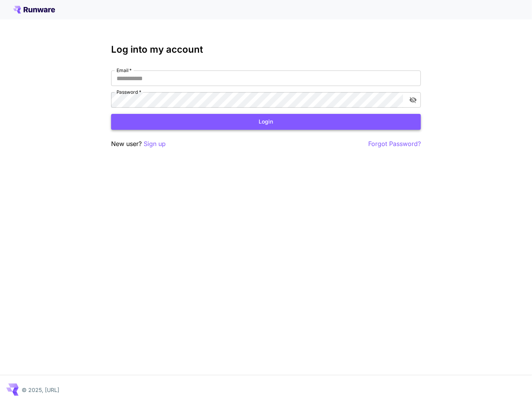 The image size is (532, 404). Describe the element at coordinates (129, 92) in the screenshot. I see `label: Password` at that location.